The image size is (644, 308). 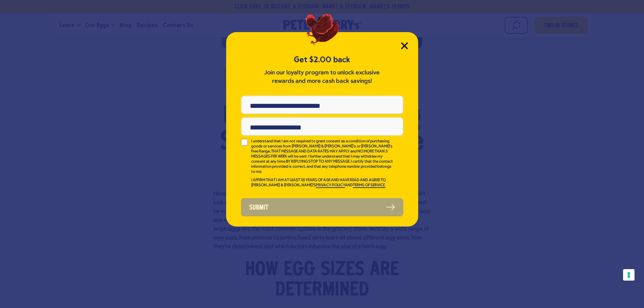 What do you see at coordinates (369, 186) in the screenshot?
I see `a: TERMS OF SERVICE.` at bounding box center [369, 186].